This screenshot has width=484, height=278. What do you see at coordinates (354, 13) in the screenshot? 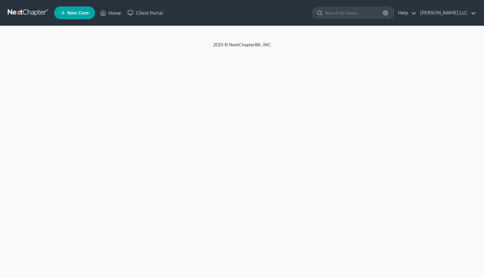
I see `input: Search by name...` at bounding box center [354, 13].